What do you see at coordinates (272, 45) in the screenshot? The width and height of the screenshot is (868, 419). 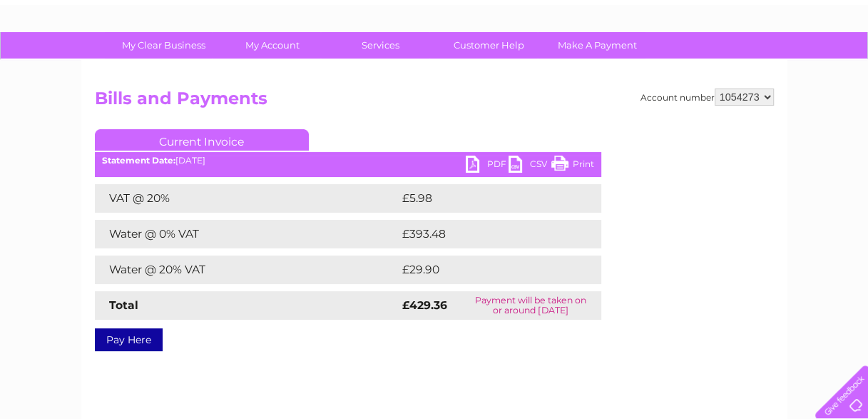 I see `a: My Account` at bounding box center [272, 45].